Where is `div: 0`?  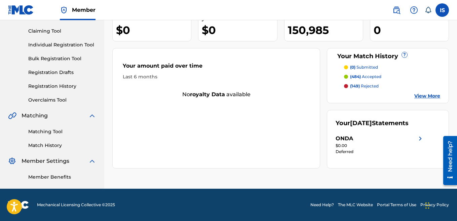
div: 0 is located at coordinates (411, 30).